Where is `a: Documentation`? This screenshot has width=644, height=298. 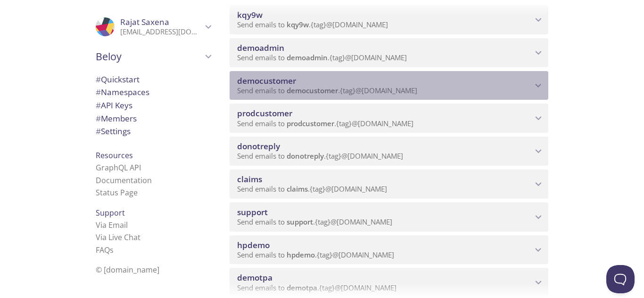
a: Documentation is located at coordinates (124, 181).